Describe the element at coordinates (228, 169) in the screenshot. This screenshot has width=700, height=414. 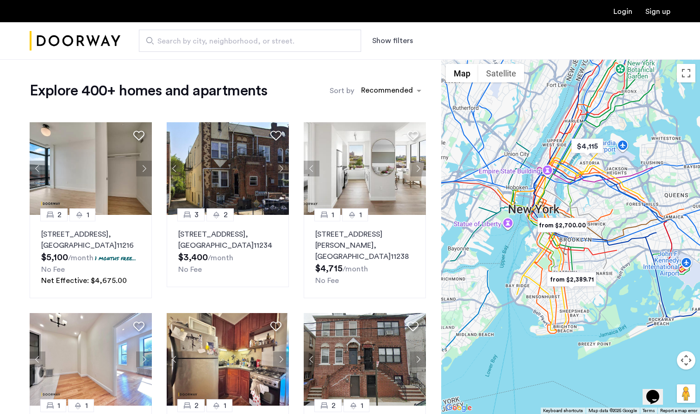
I see `img: 2016_638484540295233130.jpeg` at that location.